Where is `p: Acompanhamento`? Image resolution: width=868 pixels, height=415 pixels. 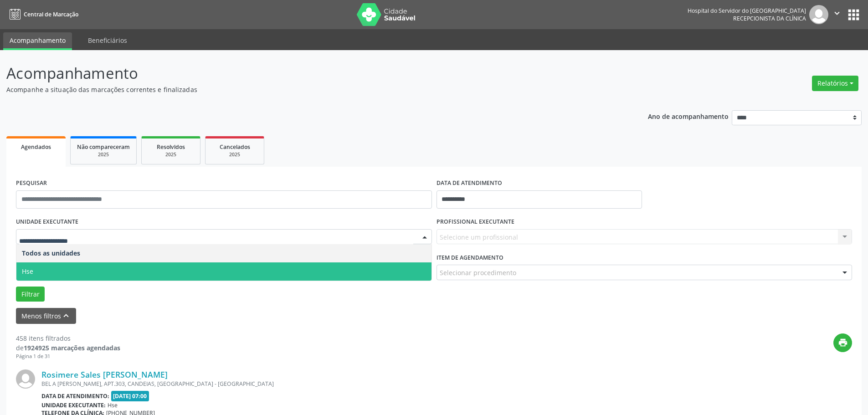
p: Acompanhamento is located at coordinates (306, 73).